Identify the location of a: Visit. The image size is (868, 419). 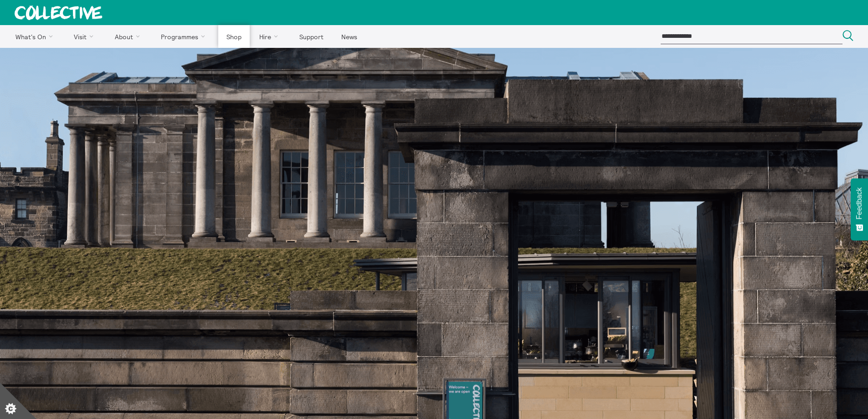
(86, 36).